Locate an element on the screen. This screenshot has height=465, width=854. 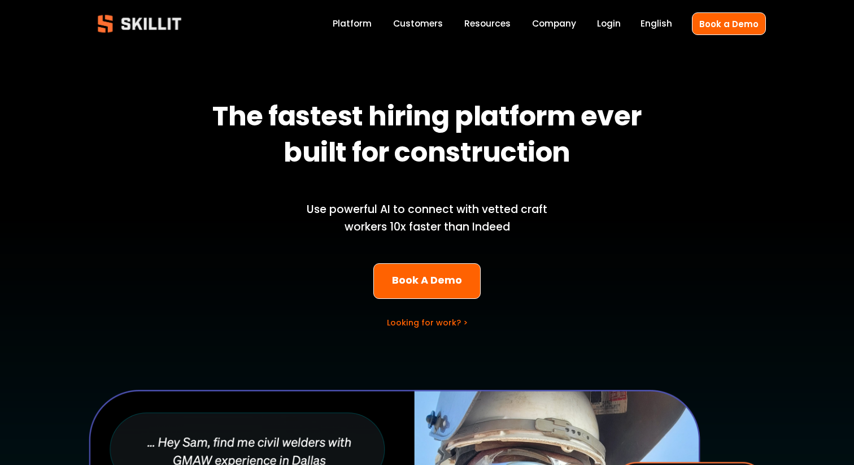
a: Customers is located at coordinates (418, 24).